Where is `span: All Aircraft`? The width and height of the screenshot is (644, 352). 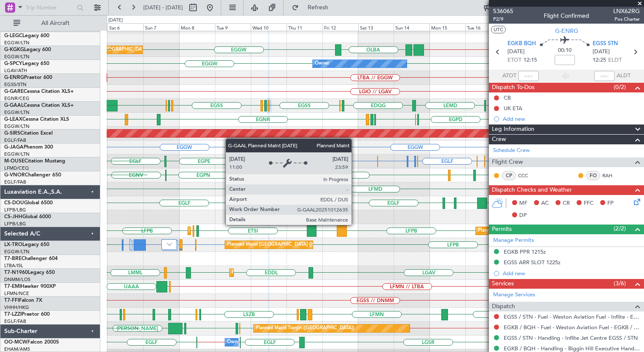 span: All Aircraft is located at coordinates (55, 23).